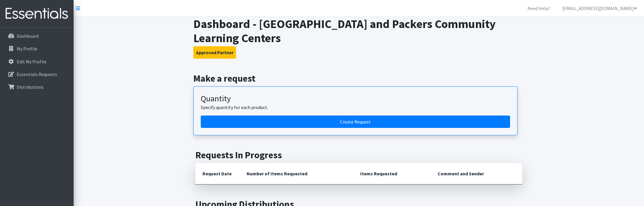 This screenshot has width=644, height=206. Describe the element at coordinates (37, 74) in the screenshot. I see `p: Essentials Requests` at that location.